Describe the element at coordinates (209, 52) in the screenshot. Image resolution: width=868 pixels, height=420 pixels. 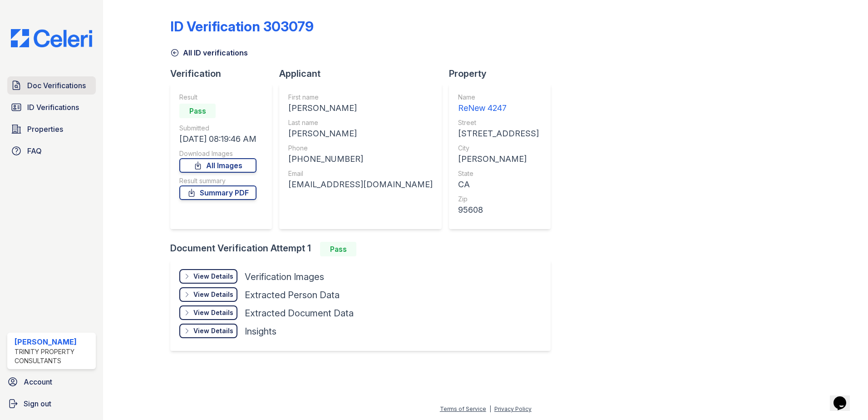
I see `a: All ID verifications` at that location.